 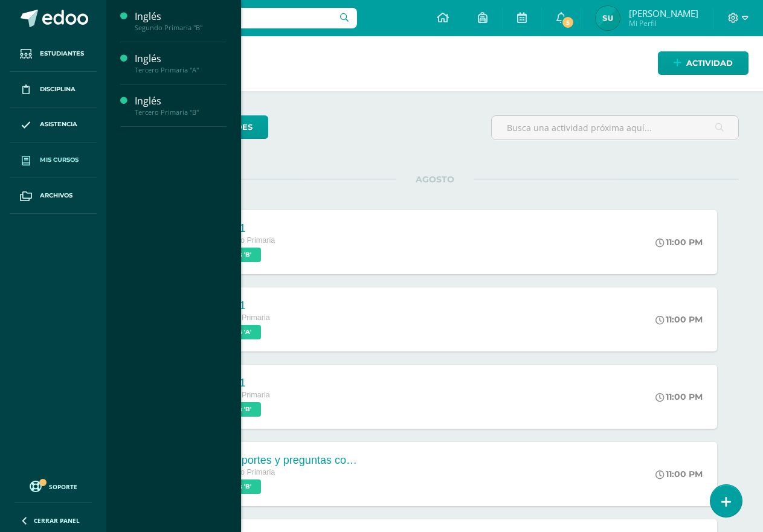 What do you see at coordinates (181, 20) in the screenshot?
I see `a: InglésSegundo Primaria "B"` at bounding box center [181, 20].